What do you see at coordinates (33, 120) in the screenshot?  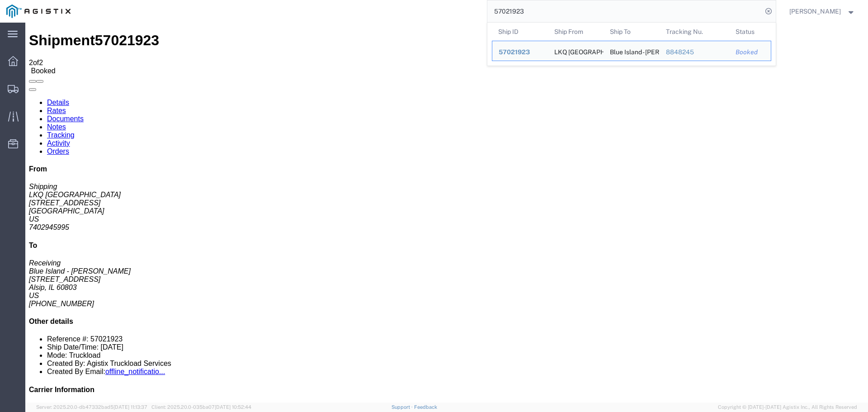 I see `a: Activity` at bounding box center [33, 120].